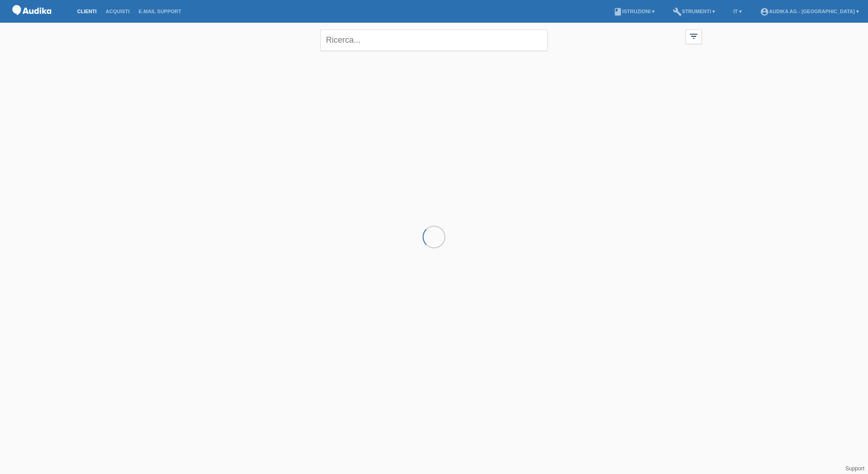  I want to click on i: book, so click(618, 11).